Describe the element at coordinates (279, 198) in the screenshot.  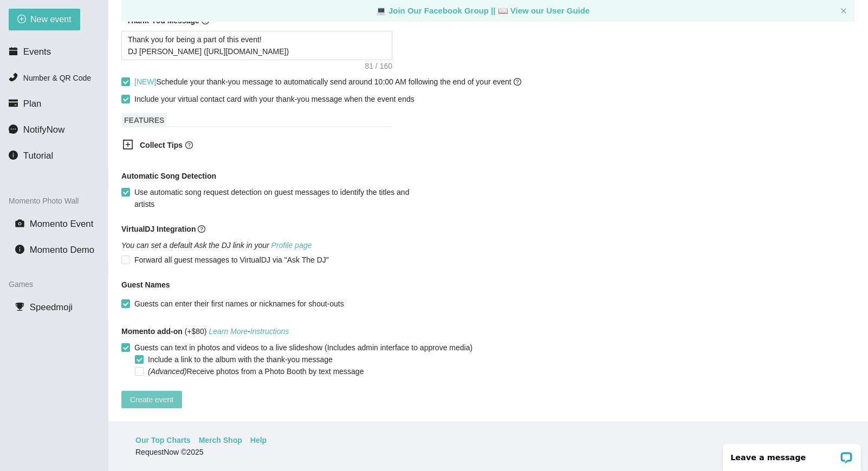
I see `span: Use automatic song request detection on guest messages to identify the titles and artists` at that location.